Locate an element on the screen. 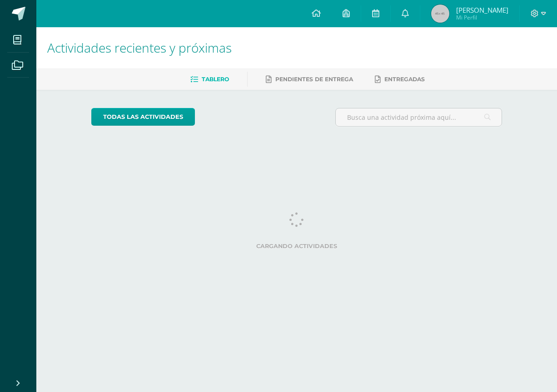 The height and width of the screenshot is (392, 557). label: Cargando actividades is located at coordinates (296, 246).